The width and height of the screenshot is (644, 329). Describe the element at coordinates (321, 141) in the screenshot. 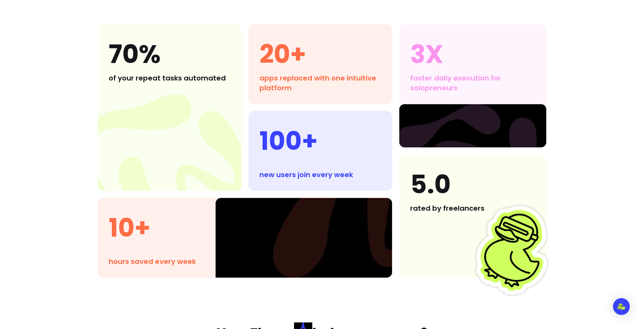

I see `h4: 100+` at that location.